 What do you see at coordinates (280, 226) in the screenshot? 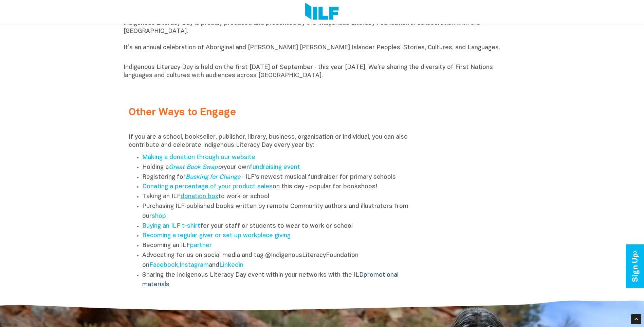
I see `li: for your staff or students to wear to work or school` at bounding box center [280, 226].